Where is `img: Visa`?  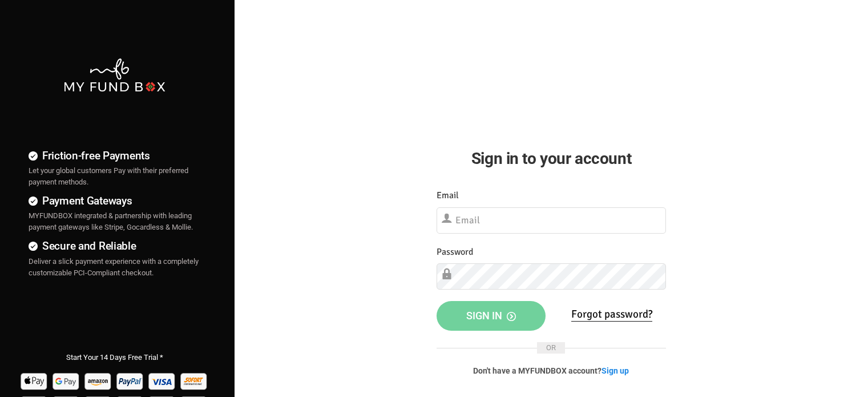 img: Visa is located at coordinates (162, 380).